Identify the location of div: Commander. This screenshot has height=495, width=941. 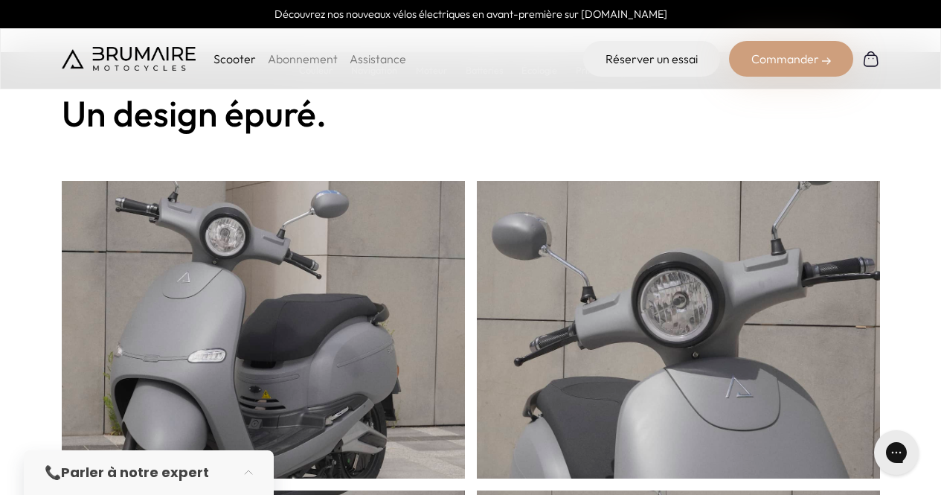
(791, 59).